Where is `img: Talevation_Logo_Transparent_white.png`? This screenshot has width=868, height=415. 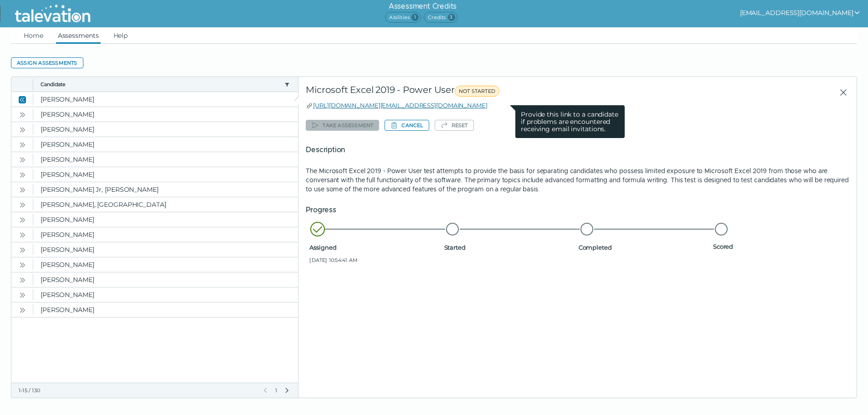 img: Talevation_Logo_Transparent_white.png is located at coordinates (53, 14).